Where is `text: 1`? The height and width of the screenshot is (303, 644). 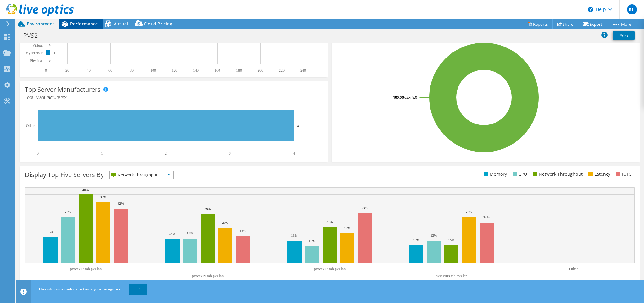
text: 1 is located at coordinates (102, 153).